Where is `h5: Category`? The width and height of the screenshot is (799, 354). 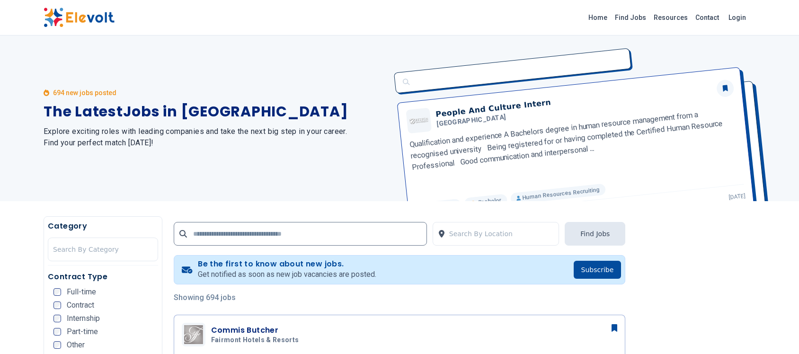 h5: Category is located at coordinates (103, 226).